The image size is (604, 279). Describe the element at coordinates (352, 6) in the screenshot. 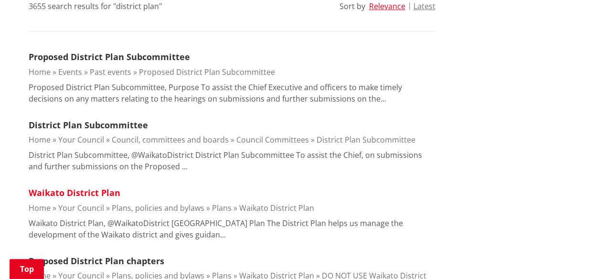

I see `div: Sort by` at that location.